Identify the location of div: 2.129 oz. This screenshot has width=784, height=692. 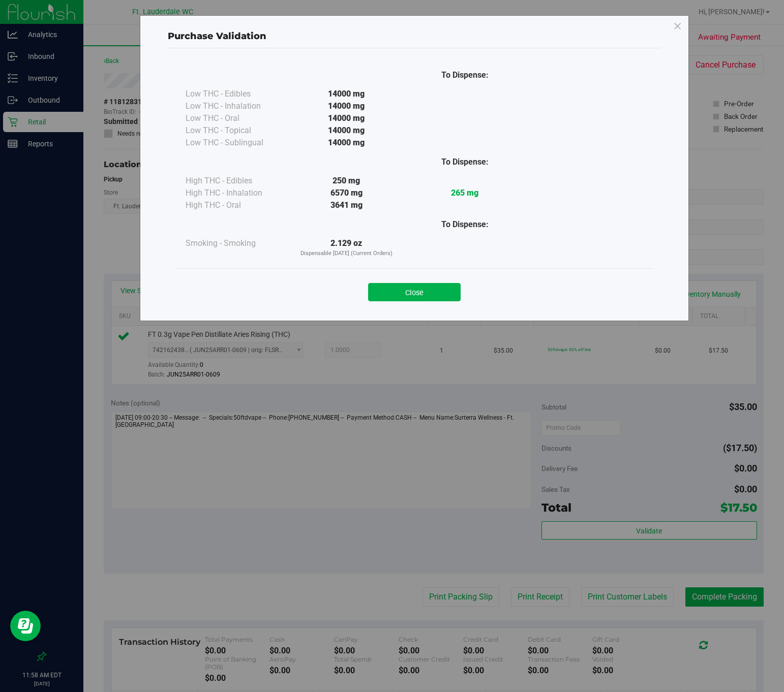
(346, 248).